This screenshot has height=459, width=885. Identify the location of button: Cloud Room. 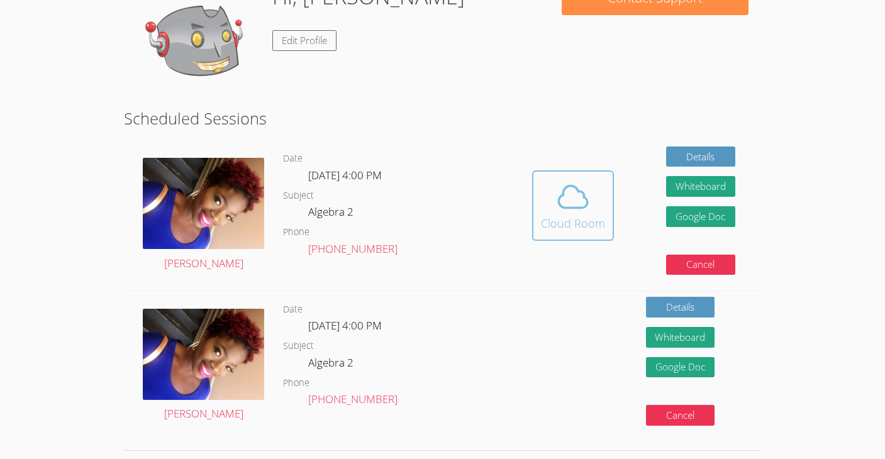
(573, 206).